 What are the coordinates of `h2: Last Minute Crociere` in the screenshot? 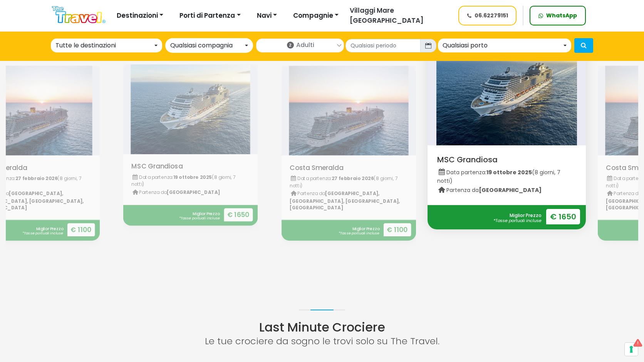 It's located at (322, 327).